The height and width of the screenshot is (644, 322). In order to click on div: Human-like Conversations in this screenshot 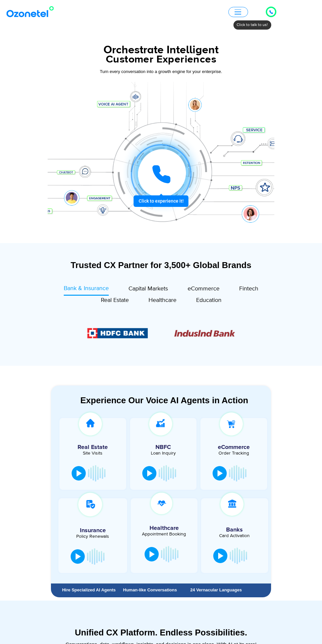, I will do `click(150, 590)`.